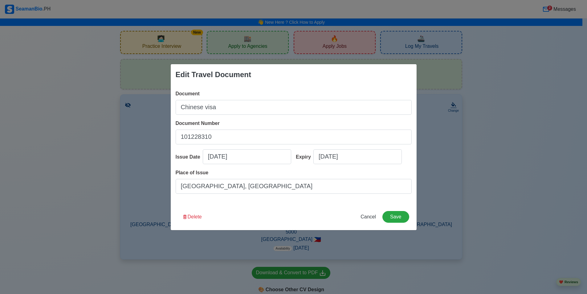 The height and width of the screenshot is (294, 587). Describe the element at coordinates (192, 217) in the screenshot. I see `button: Delete` at that location.